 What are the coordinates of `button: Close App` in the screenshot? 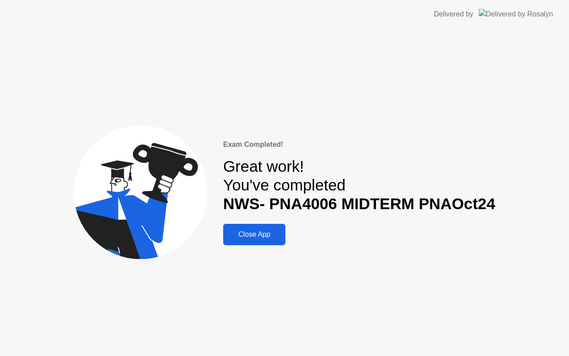 It's located at (254, 234).